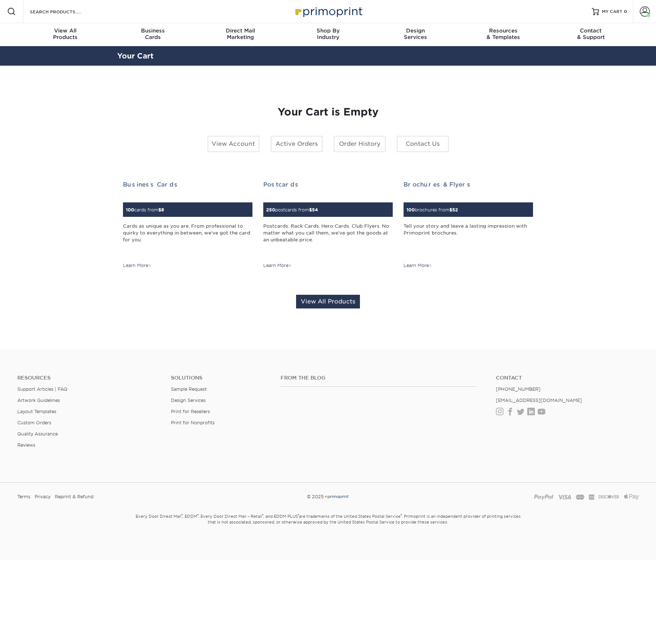 The image size is (656, 644). Describe the element at coordinates (193, 423) in the screenshot. I see `a: Print for Nonprofits` at that location.